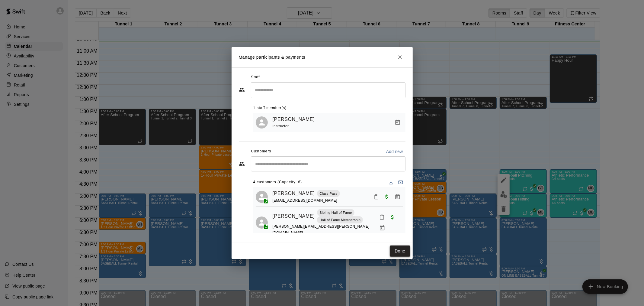  What do you see at coordinates (255, 77) in the screenshot?
I see `span: Staff` at bounding box center [255, 77].